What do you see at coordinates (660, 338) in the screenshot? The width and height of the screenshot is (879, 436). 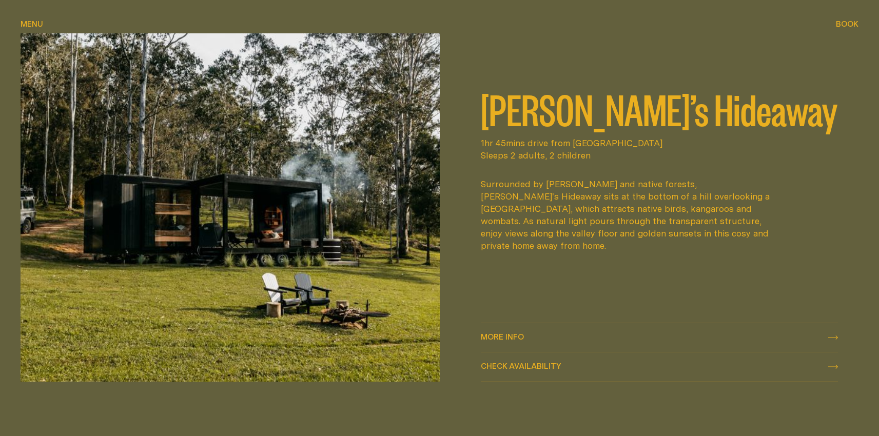 I see `a: More info` at bounding box center [660, 338].